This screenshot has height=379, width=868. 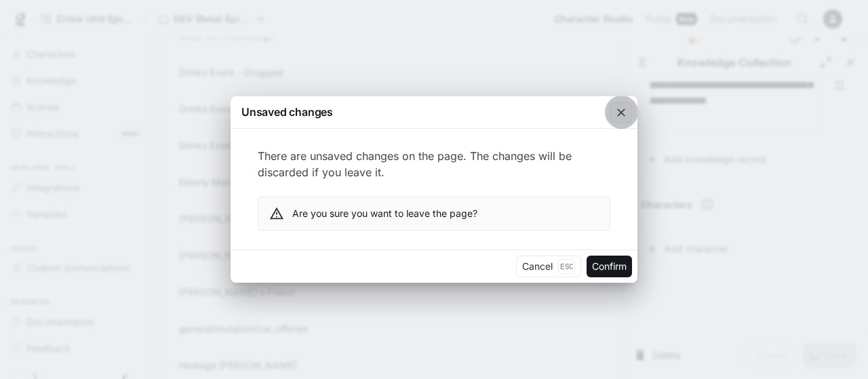 What do you see at coordinates (566, 266) in the screenshot?
I see `p: Esc` at bounding box center [566, 266].